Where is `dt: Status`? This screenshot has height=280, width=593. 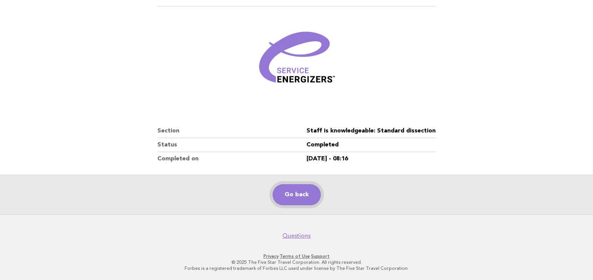 dt: Status is located at coordinates (232, 145).